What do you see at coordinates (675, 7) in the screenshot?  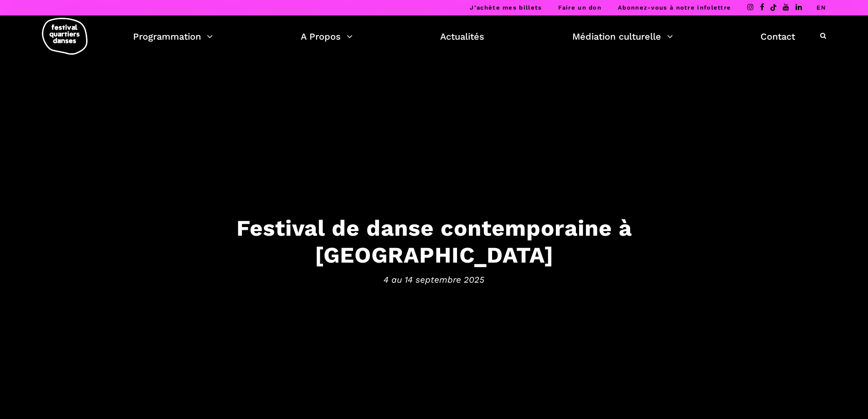 I see `a: Abonnez-vous à notre infolettre` at bounding box center [675, 7].